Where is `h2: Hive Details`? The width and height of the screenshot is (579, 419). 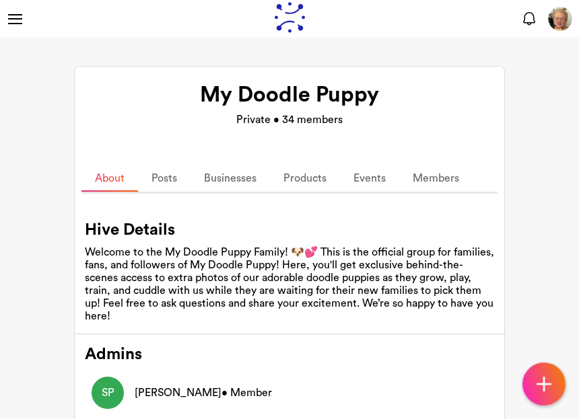
h2: Hive Details is located at coordinates (289, 230).